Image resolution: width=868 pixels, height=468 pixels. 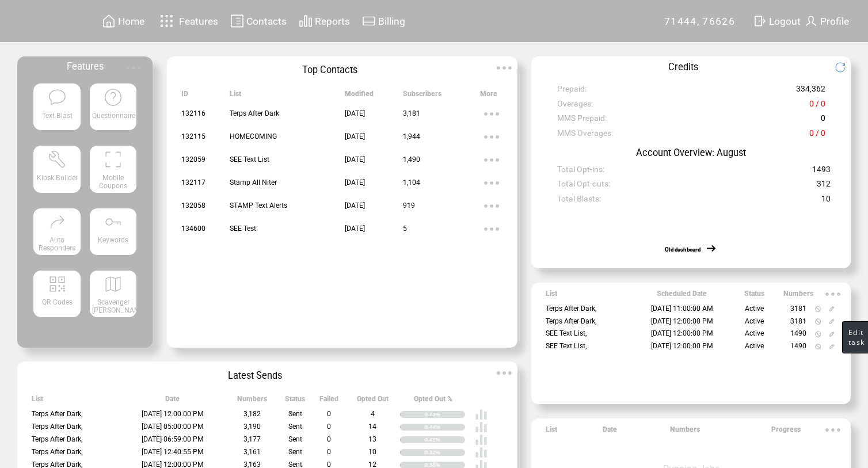 I want to click on a: Questionnaire, so click(x=113, y=110).